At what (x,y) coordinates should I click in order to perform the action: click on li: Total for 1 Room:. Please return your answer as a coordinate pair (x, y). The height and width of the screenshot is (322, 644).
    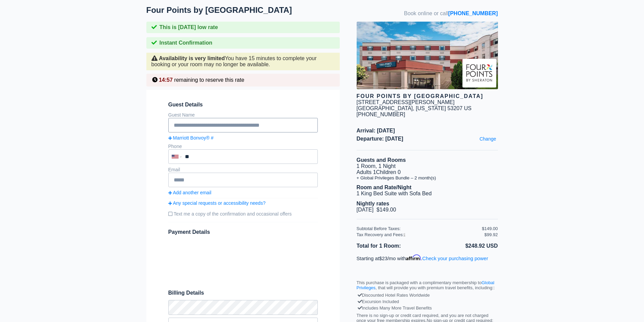
    Looking at the image, I should click on (392, 246).